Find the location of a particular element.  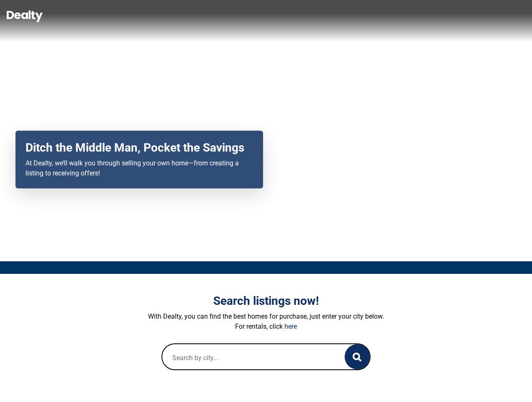

h2: Ditch the Middle Man, Pocket the Savings is located at coordinates (139, 148).